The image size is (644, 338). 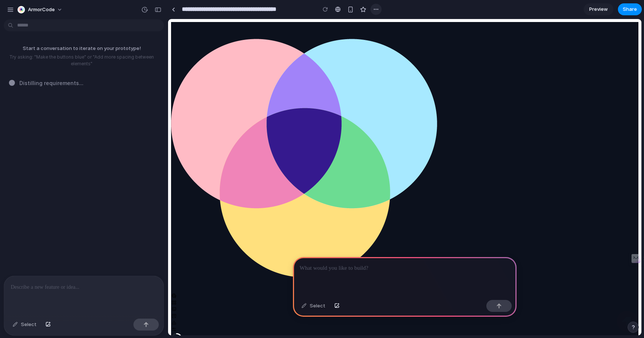 What do you see at coordinates (40, 9) in the screenshot?
I see `button: ArmorCode` at bounding box center [40, 9].